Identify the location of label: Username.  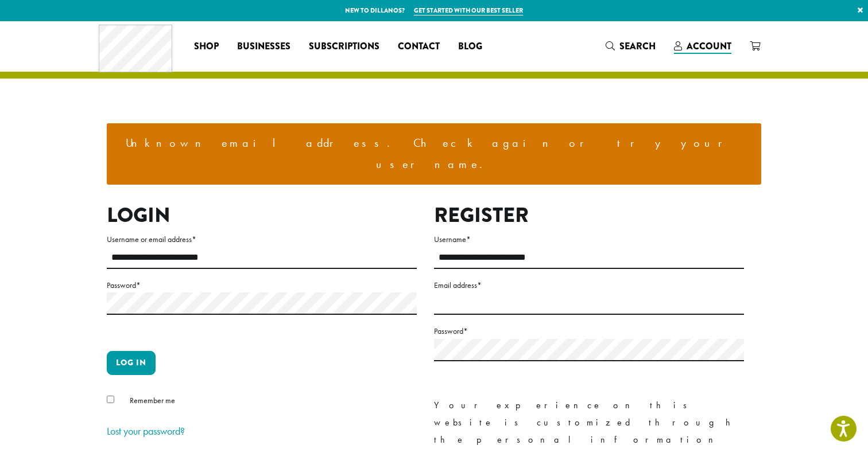
(589, 239).